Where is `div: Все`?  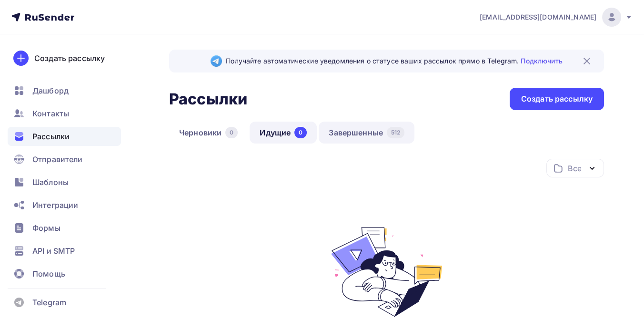 div: Все is located at coordinates (575, 168).